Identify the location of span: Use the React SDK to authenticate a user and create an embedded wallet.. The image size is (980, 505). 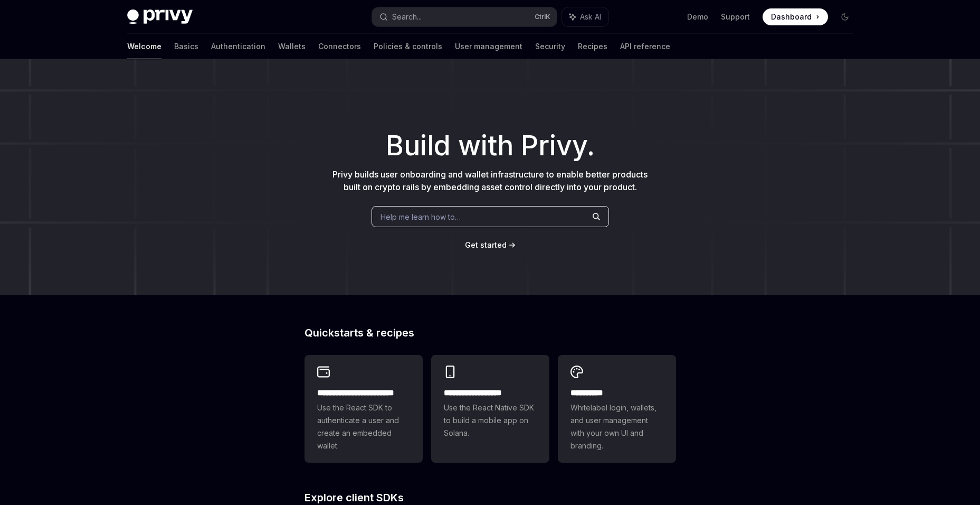
(364, 427).